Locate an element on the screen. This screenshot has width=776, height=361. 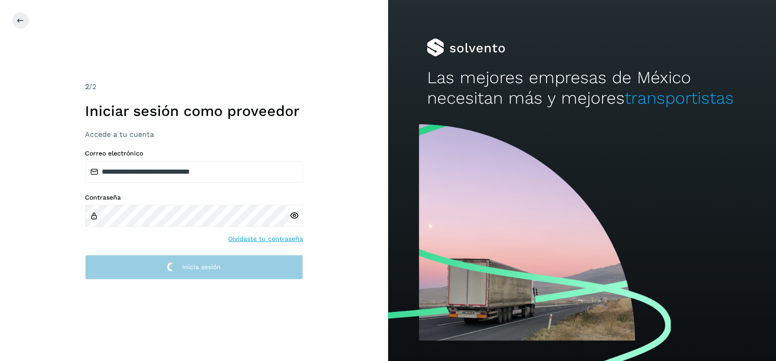
span: transportistas is located at coordinates (679, 98).